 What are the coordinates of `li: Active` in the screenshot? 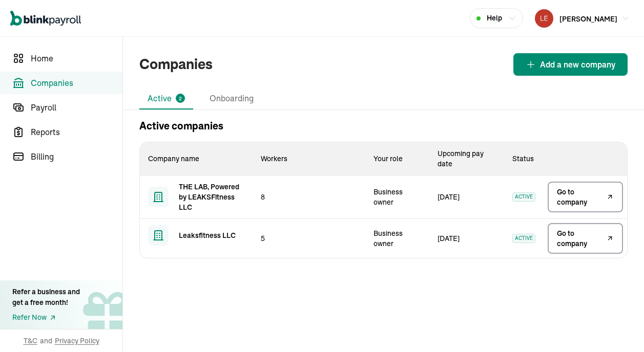 It's located at (166, 99).